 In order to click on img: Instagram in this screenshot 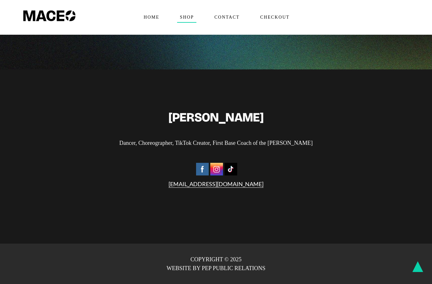, I will do `click(216, 169)`.